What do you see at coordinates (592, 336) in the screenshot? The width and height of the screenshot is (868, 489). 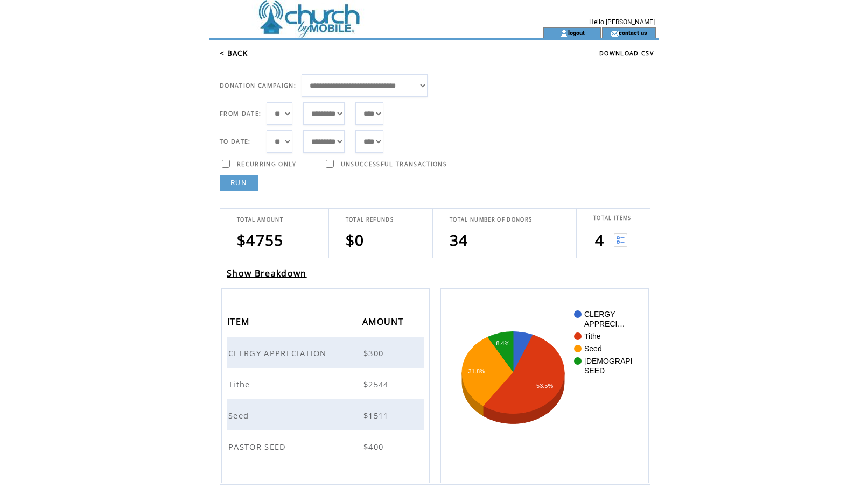 I see `text: Tithe` at bounding box center [592, 336].